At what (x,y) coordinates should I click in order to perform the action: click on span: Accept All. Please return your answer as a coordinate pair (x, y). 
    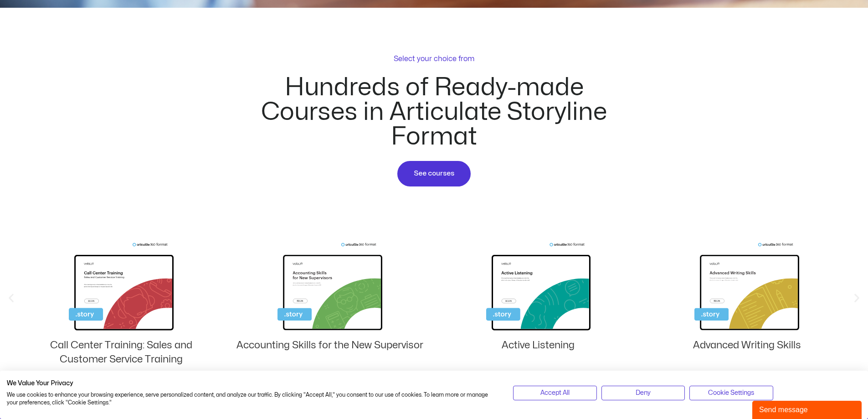
    Looking at the image, I should click on (555, 393).